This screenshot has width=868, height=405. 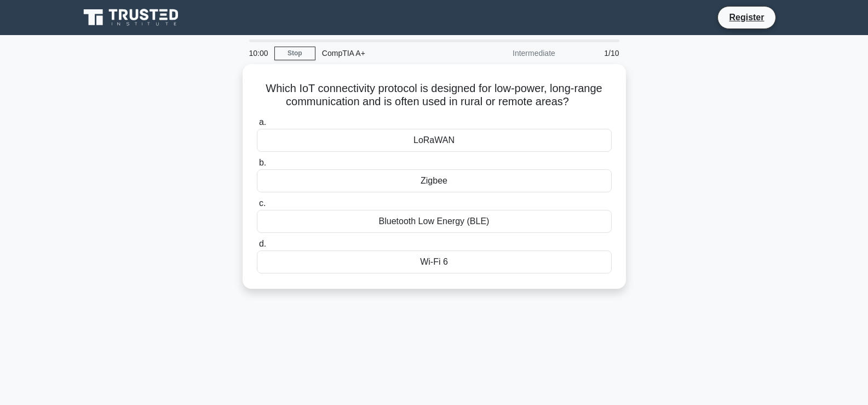 What do you see at coordinates (259, 53) in the screenshot?
I see `div: 10:00` at bounding box center [259, 53].